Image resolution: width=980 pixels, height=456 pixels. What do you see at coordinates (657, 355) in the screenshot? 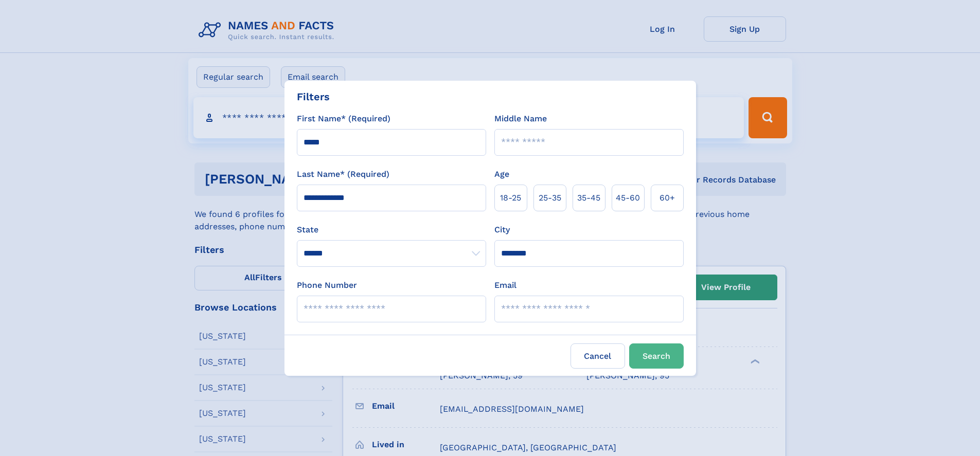
I see `button: Search` at bounding box center [657, 355].